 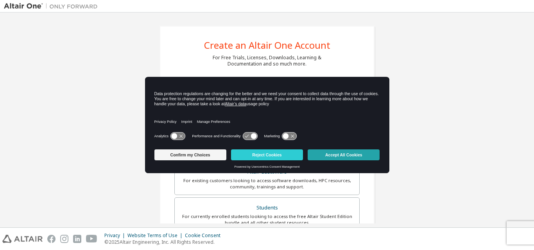 I want to click on div: For existing customers looking to access software downloads, HPC resources, community, trainings ..., so click(x=267, y=184).